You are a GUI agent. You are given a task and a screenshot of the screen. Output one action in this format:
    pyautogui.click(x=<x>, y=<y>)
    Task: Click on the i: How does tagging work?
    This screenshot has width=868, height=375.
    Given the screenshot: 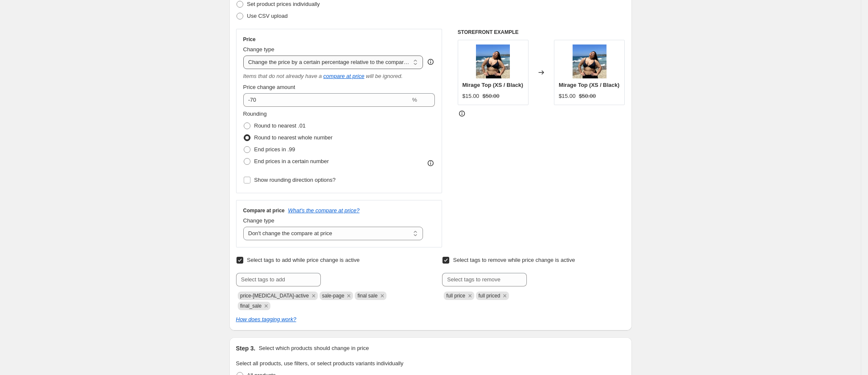 What is the action you would take?
    pyautogui.click(x=266, y=319)
    